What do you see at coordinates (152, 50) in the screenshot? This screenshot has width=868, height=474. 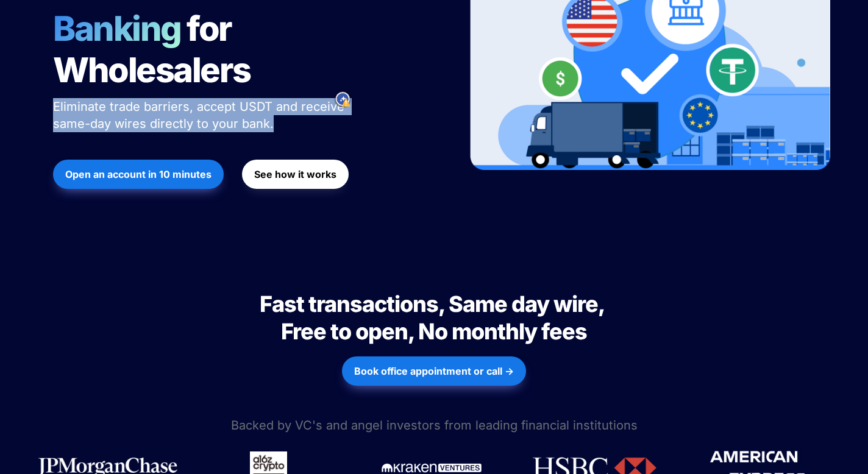 I see `span: for Wholesalers` at bounding box center [152, 50].